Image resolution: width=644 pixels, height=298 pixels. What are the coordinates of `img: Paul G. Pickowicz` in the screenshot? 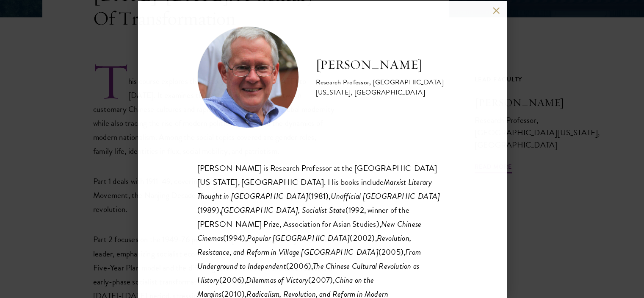 It's located at (248, 77).